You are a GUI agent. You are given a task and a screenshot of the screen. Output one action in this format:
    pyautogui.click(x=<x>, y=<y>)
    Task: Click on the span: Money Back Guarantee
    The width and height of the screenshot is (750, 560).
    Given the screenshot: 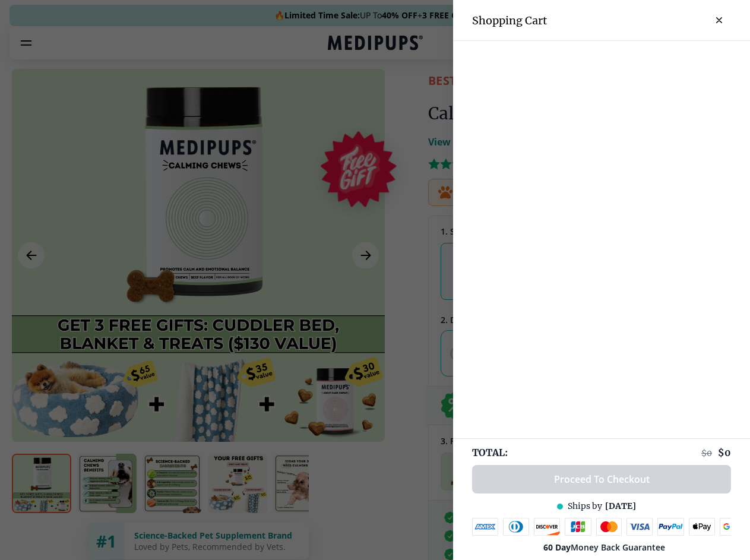 What is the action you would take?
    pyautogui.click(x=604, y=546)
    